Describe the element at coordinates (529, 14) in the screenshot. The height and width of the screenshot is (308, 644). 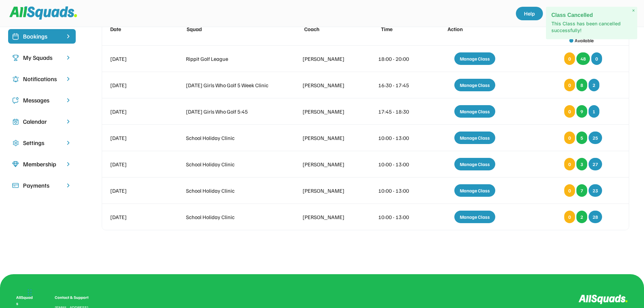
I see `a: Help` at that location.